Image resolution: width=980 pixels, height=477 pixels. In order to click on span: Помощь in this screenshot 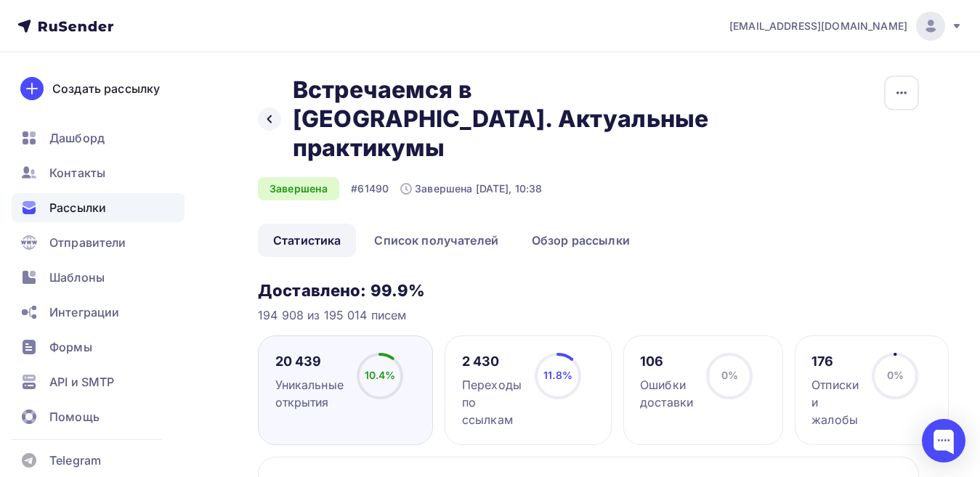, I will do `click(74, 417)`.